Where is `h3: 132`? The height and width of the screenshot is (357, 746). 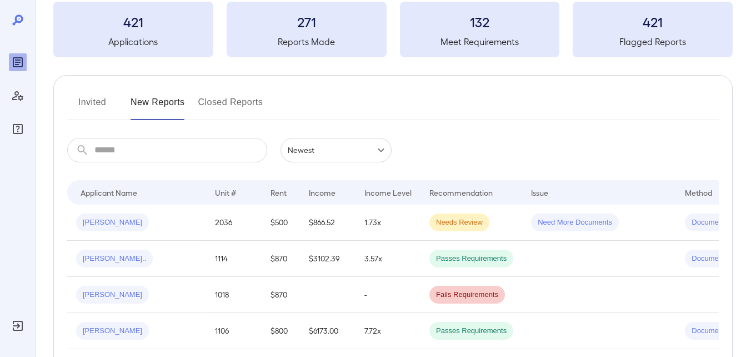
h3: 132 is located at coordinates (480, 22).